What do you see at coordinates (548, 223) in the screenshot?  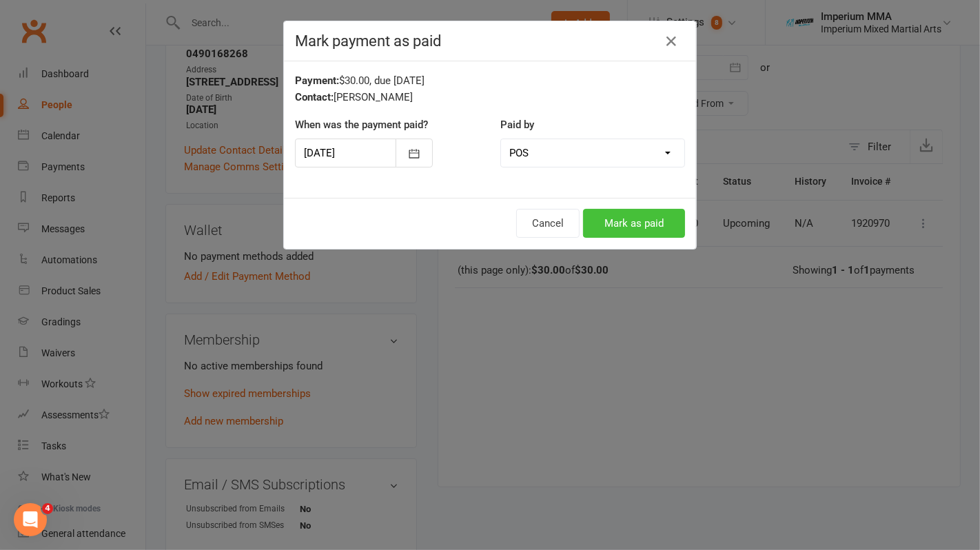 I see `button: Cancel` at bounding box center [548, 223].